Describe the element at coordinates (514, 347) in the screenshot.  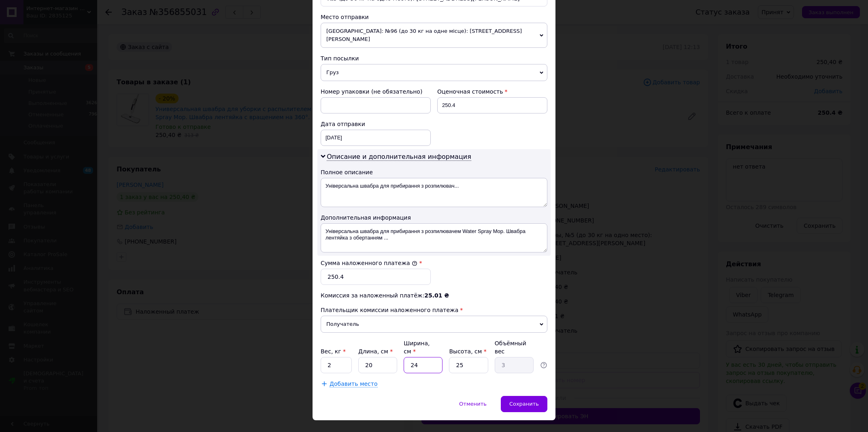
I see `div: Объёмный вес` at that location.